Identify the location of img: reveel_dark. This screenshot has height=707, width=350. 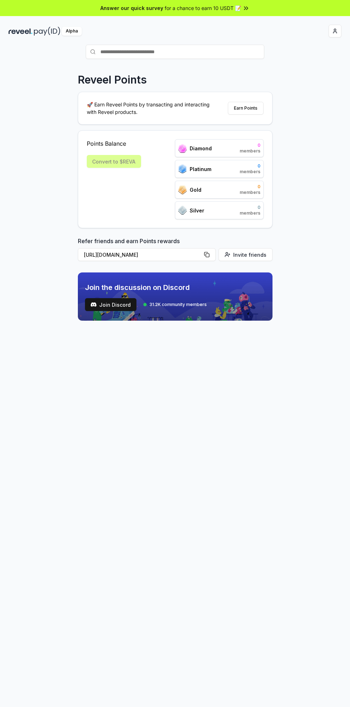
(20, 31).